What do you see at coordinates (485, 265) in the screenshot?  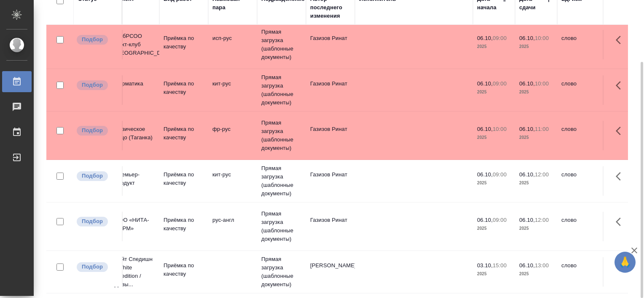 I see `p: 03.10,` at bounding box center [485, 265].